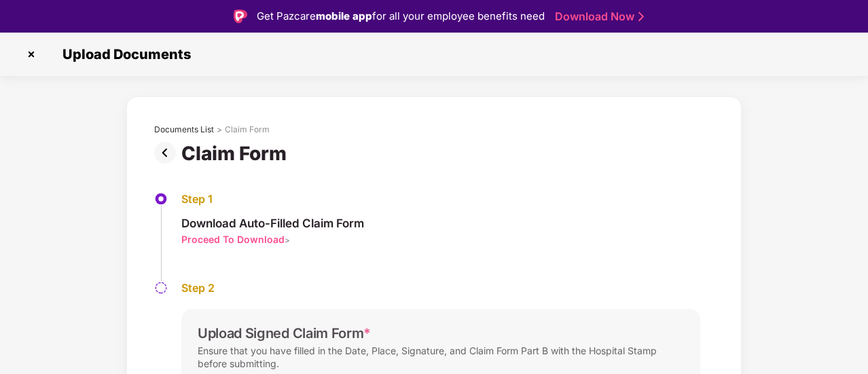  Describe the element at coordinates (31, 54) in the screenshot. I see `img: svg+xml;base64,PHN2ZyBpZD0iQ3Jvc3MtMzJ4MzIiIHhtbG5zPSJodHRwOi8vd3d3LnczLm9yZy8yMDAwL3N2ZyIgd2lkdG...` at that location.